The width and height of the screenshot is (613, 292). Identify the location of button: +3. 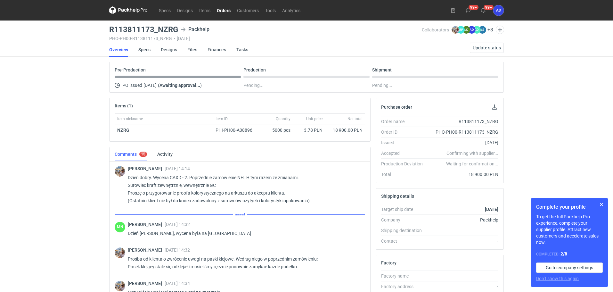
(491, 30).